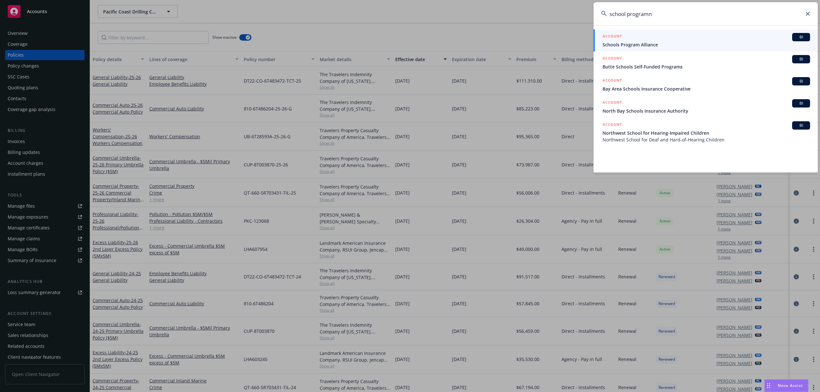 This screenshot has width=820, height=392. Describe the element at coordinates (790, 385) in the screenshot. I see `span: Nova Assist` at that location.